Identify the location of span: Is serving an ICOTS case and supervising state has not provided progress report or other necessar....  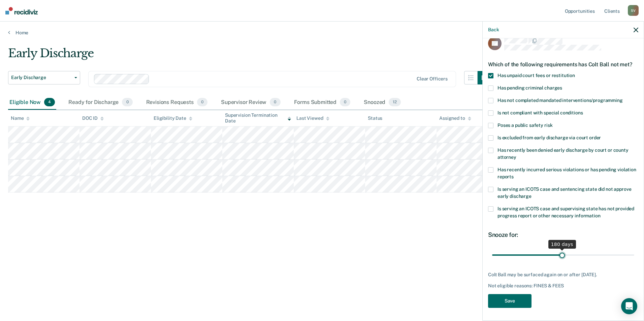
(566, 212).